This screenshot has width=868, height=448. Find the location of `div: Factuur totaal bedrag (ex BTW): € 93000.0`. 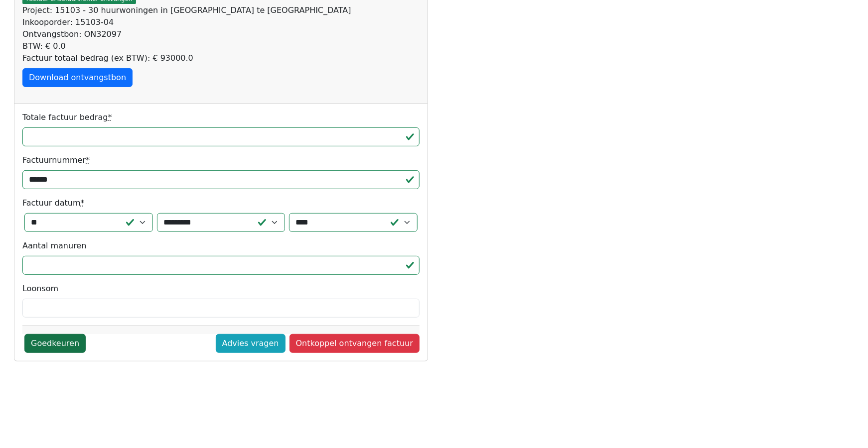

div: Factuur totaal bedrag (ex BTW): € 93000.0 is located at coordinates (221, 59).